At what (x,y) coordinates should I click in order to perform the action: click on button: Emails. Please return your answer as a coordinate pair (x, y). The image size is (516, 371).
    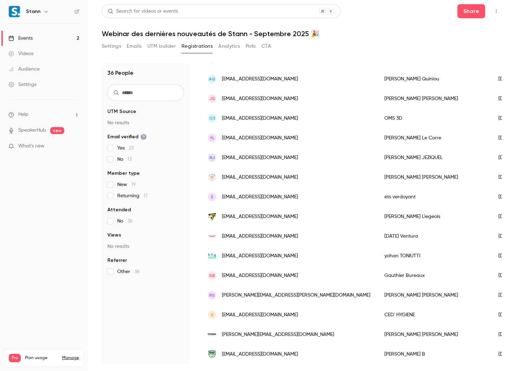
    Looking at the image, I should click on (134, 46).